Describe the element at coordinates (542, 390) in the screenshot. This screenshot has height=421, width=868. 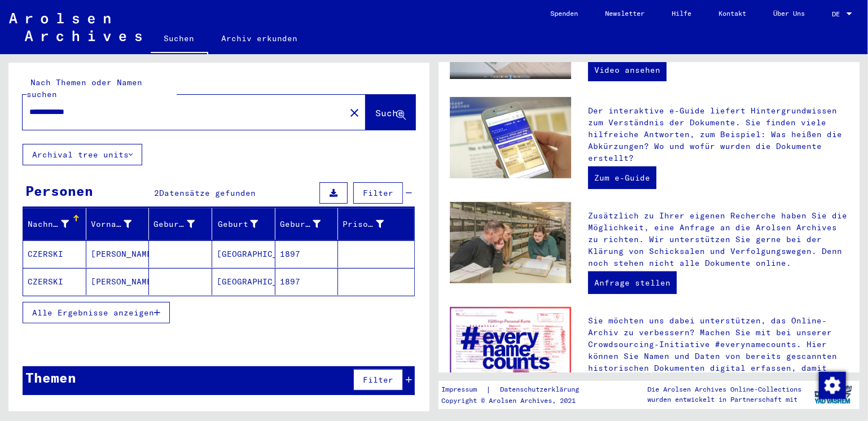
I see `a: Datenschutzerklärung` at that location.